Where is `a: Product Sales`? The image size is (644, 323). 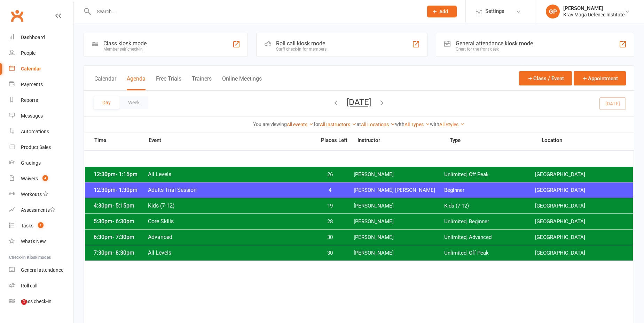 a: Product Sales is located at coordinates (41, 147).